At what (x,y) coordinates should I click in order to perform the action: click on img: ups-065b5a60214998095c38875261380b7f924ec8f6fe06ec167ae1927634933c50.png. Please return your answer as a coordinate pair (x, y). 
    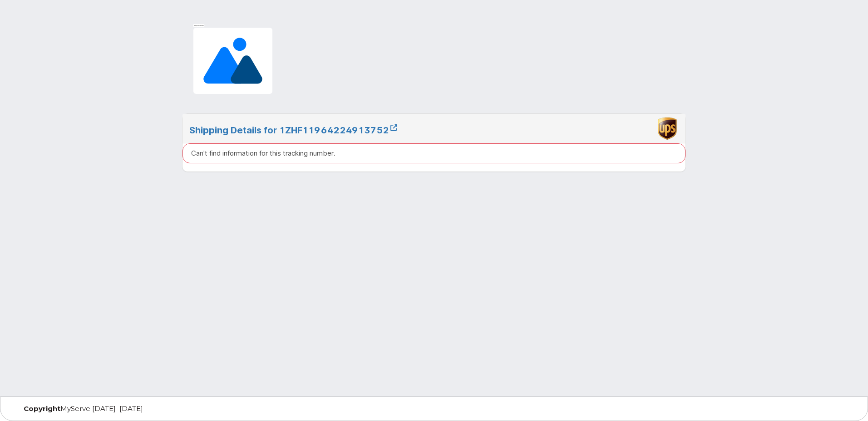
    Looking at the image, I should click on (667, 128).